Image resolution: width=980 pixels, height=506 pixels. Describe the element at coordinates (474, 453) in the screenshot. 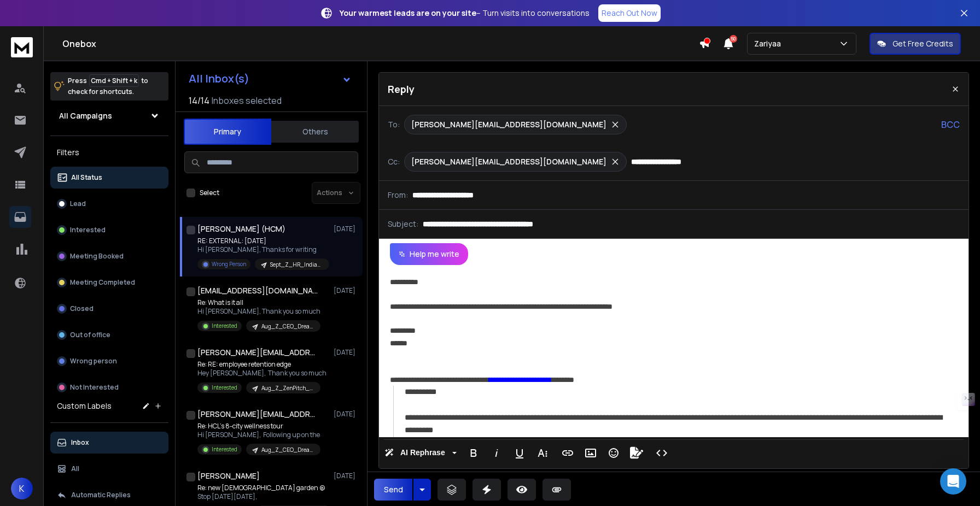

I see `button: Bold (⌘B)` at that location.